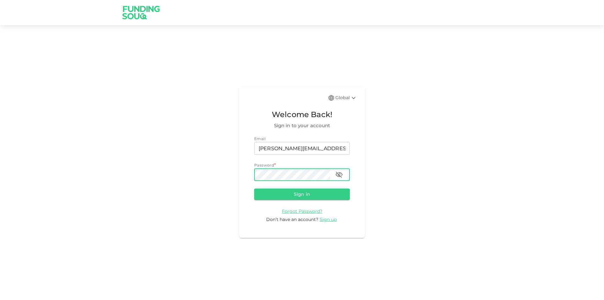 The width and height of the screenshot is (604, 300). Describe the element at coordinates (292, 219) in the screenshot. I see `span: Don’t have an account?` at that location.